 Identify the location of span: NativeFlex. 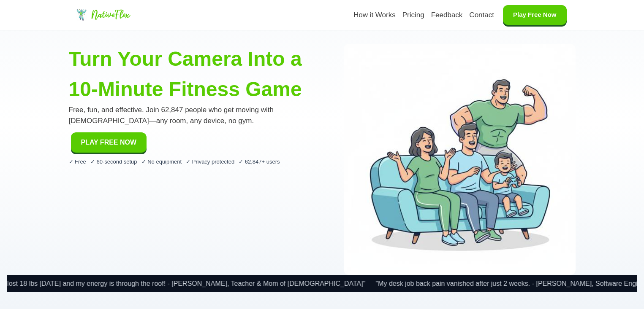
(110, 15).